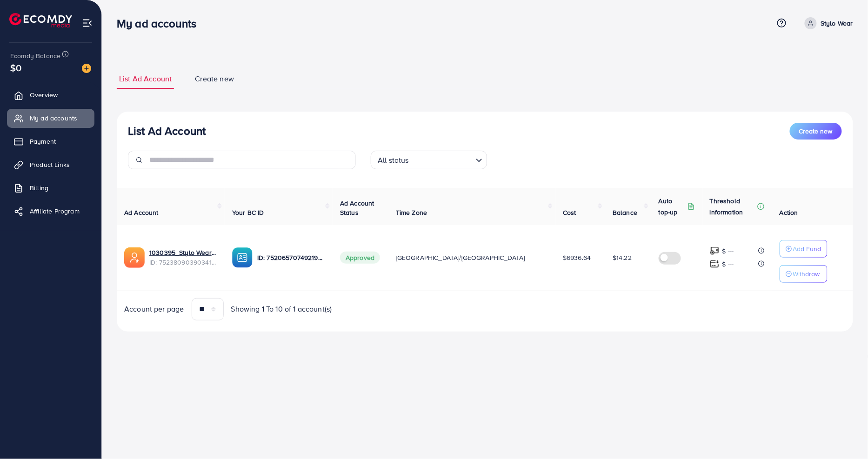  What do you see at coordinates (54, 118) in the screenshot?
I see `span: My ad accounts` at bounding box center [54, 118].